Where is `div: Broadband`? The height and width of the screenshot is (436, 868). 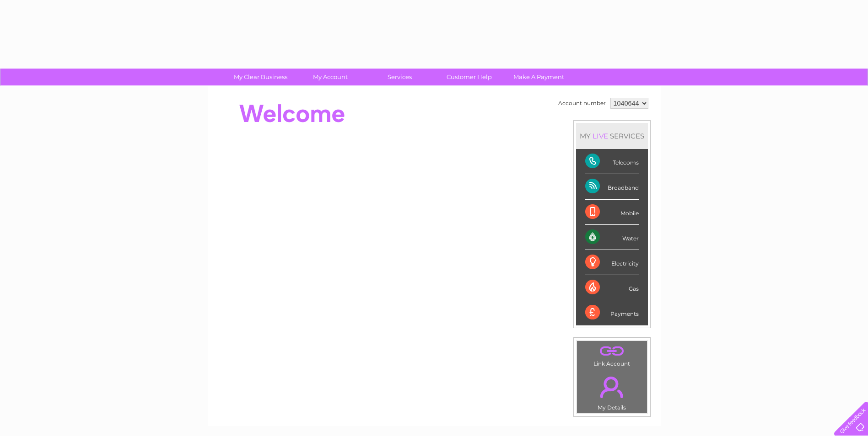 div: Broadband is located at coordinates (612, 187).